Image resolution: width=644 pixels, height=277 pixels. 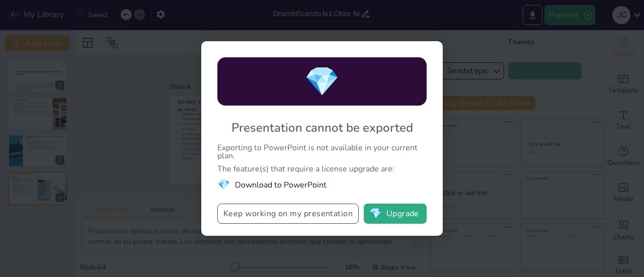 I want to click on button: diamondUpgrade, so click(x=395, y=214).